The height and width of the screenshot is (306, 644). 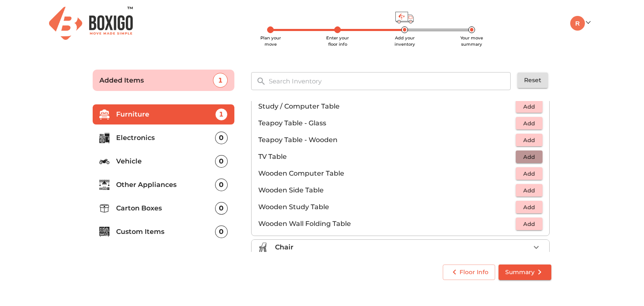 I want to click on p: Chair, so click(x=284, y=247).